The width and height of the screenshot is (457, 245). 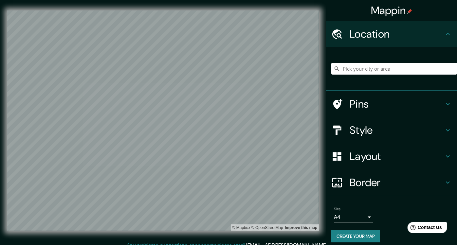 I want to click on div: A4, so click(x=354, y=217).